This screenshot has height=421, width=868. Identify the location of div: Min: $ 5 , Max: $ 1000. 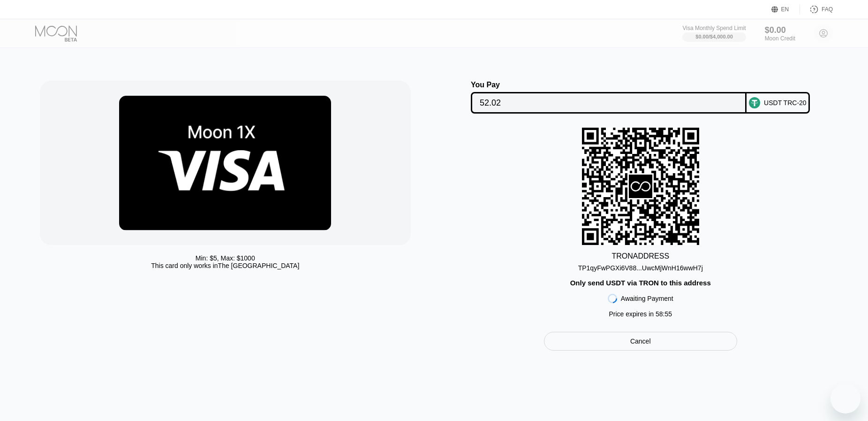
(225, 258).